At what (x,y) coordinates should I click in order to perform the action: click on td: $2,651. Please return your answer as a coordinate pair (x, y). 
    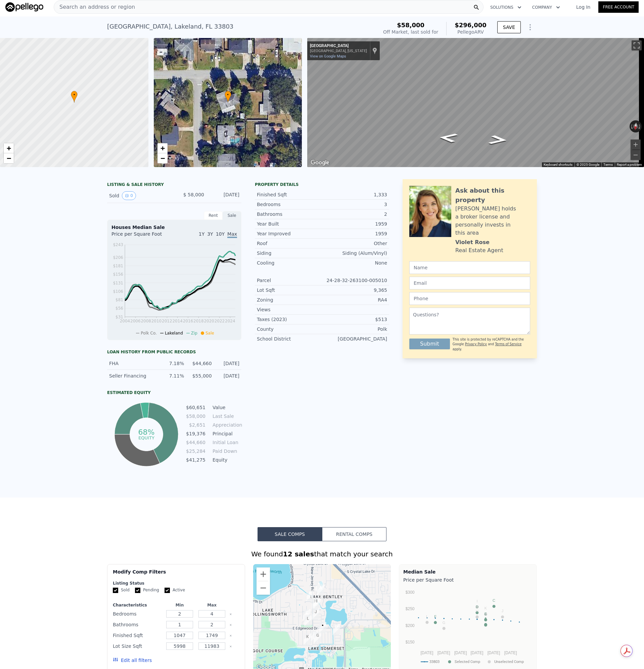
    Looking at the image, I should click on (196, 425).